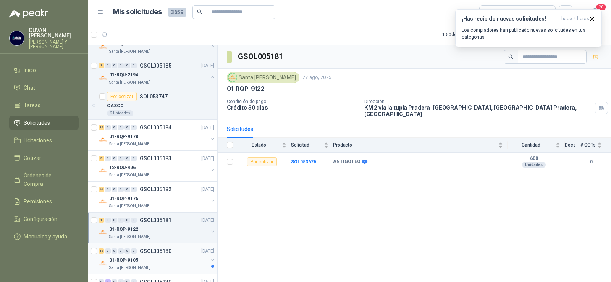  I want to click on span: Manuales y ayuda, so click(45, 237).